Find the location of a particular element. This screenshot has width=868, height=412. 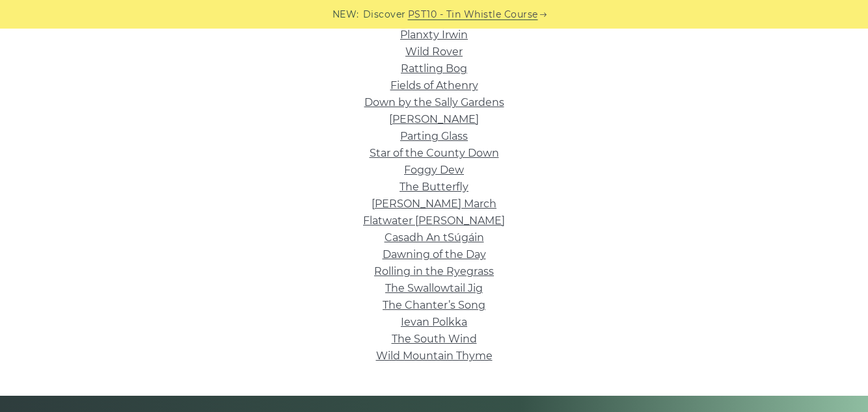

a: Ievan Polkka is located at coordinates (434, 322).